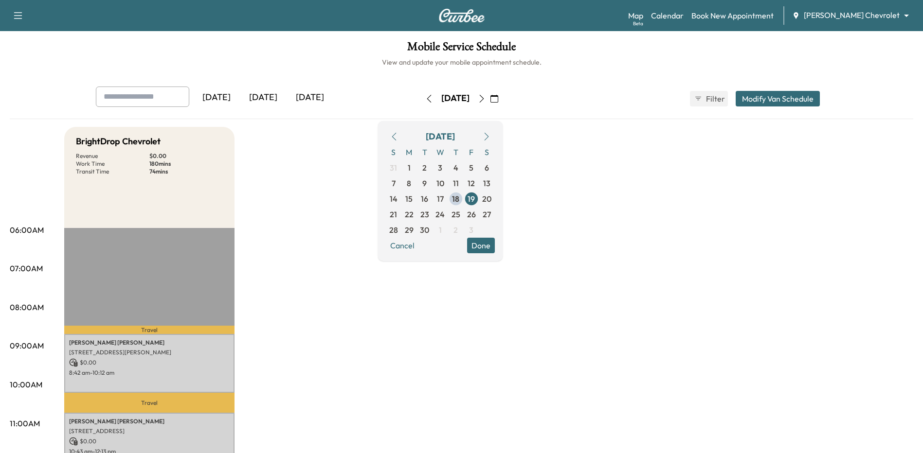 This screenshot has height=453, width=923. What do you see at coordinates (118, 142) in the screenshot?
I see `h5: BrightDrop Chevrolet` at bounding box center [118, 142].